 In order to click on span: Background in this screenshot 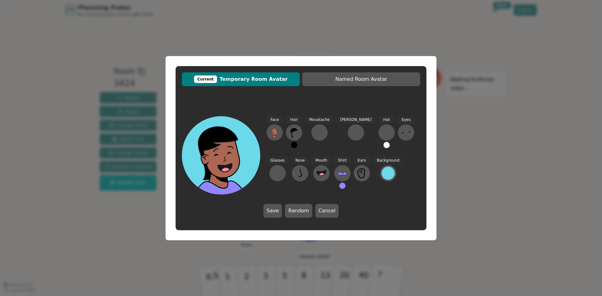, I will do `click(388, 161)`.